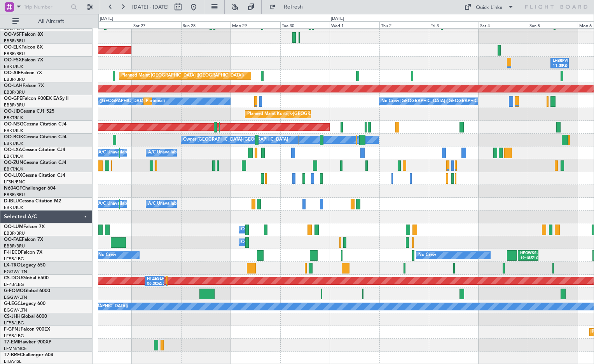  I want to click on span: OO-LAH, so click(14, 86).